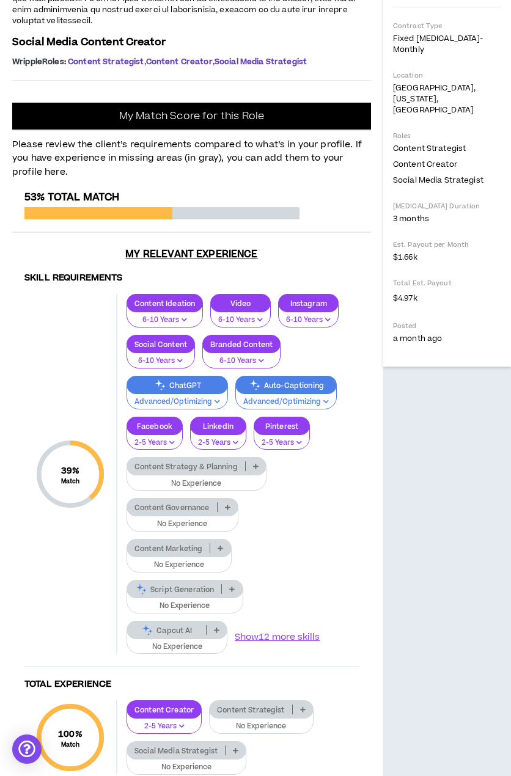 This screenshot has height=776, width=511. Describe the element at coordinates (251, 709) in the screenshot. I see `p: Content Strategist` at that location.